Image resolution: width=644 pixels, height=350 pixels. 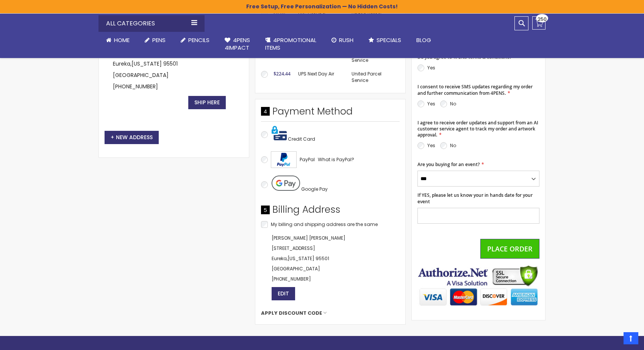 I want to click on button: New Address, so click(x=132, y=137).